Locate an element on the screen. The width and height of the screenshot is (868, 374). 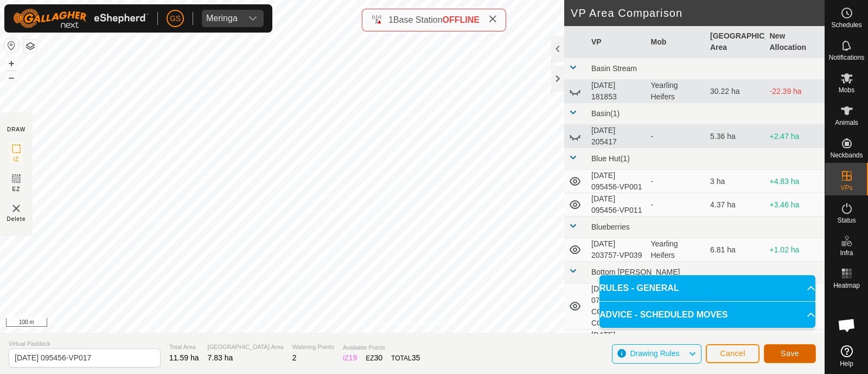
span: GS is located at coordinates (176, 19).